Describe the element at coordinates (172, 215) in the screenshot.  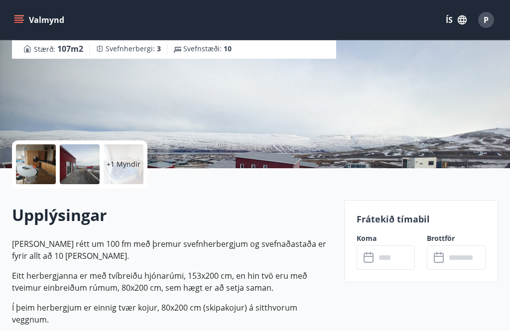
I see `h2: Upplýsingar` at that location.